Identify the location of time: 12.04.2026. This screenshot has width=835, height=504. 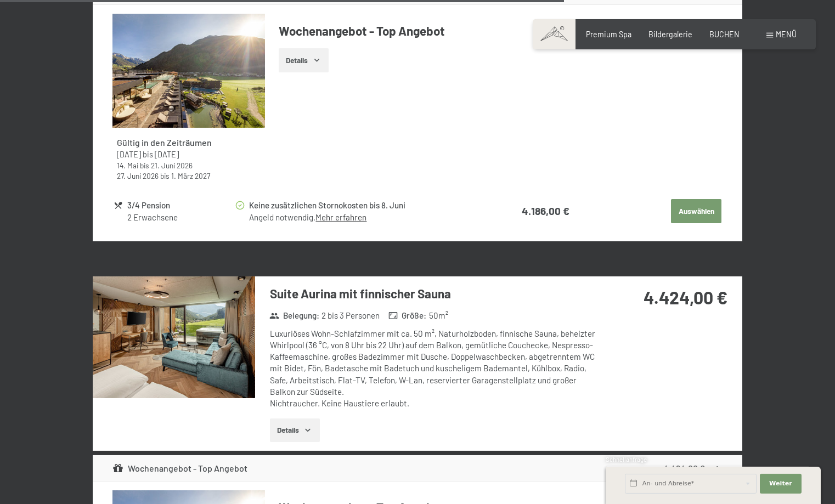
(167, 154).